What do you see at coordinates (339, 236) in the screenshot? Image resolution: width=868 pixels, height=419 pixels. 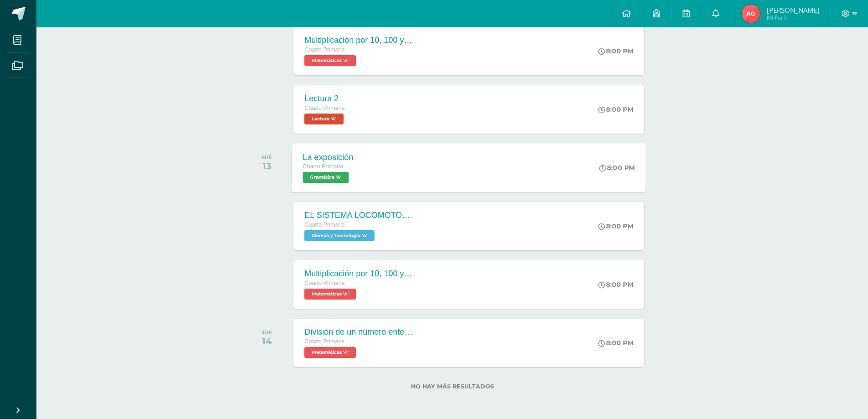 I see `span: Ciencia y Tecnología 'A'` at bounding box center [339, 236].